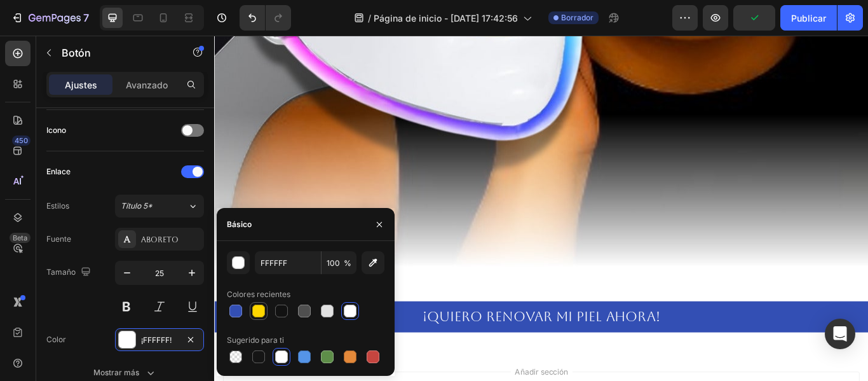 The image size is (868, 381). What do you see at coordinates (160, 240) in the screenshot?
I see `font: Aboreto` at bounding box center [160, 240].